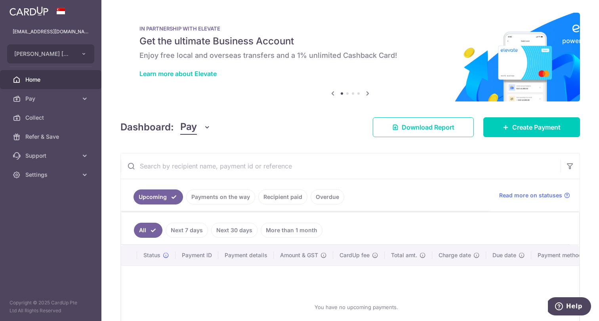  I want to click on h6: Enjoy free local and overseas transfers and a 1% unlimited Cashback Card!, so click(350, 55).